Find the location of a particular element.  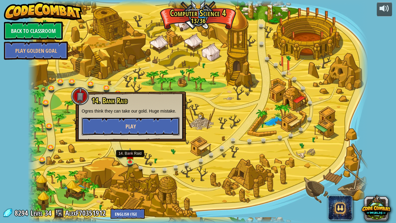

img: level-banner-unstarted.png is located at coordinates (130, 155).